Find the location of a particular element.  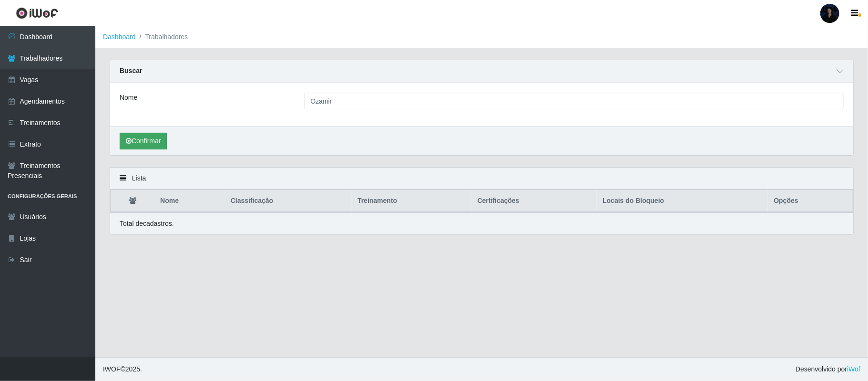

th: Treinamento is located at coordinates (412, 200).